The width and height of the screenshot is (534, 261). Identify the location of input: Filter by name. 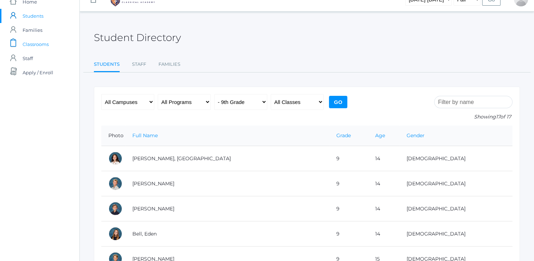
(474, 102).